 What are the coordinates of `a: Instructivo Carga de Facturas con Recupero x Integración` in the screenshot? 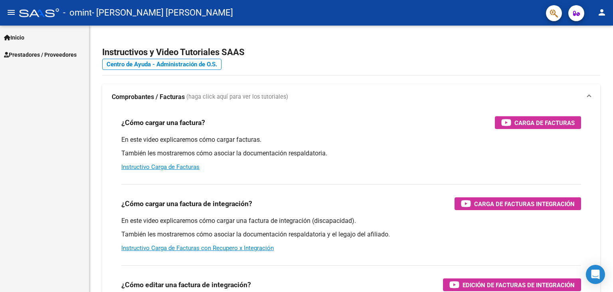 It's located at (198, 248).